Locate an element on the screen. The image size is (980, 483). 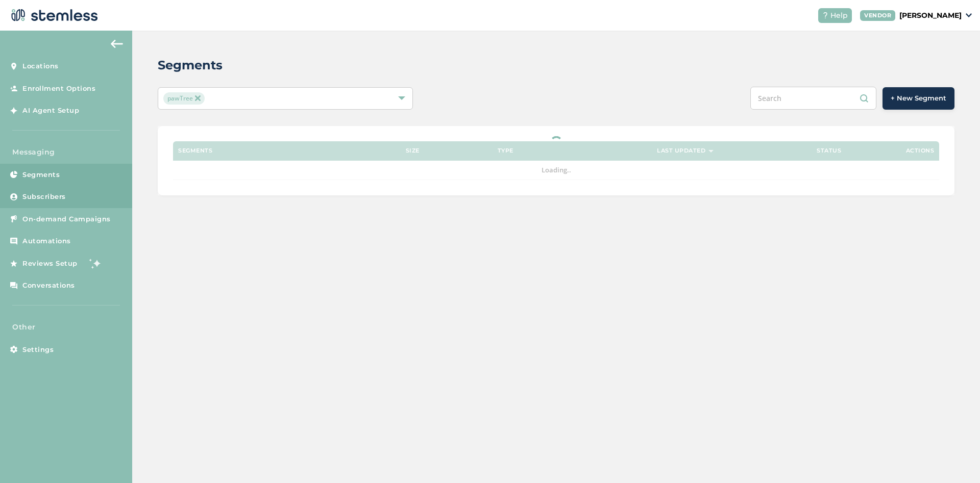
span: Segments is located at coordinates (41, 175).